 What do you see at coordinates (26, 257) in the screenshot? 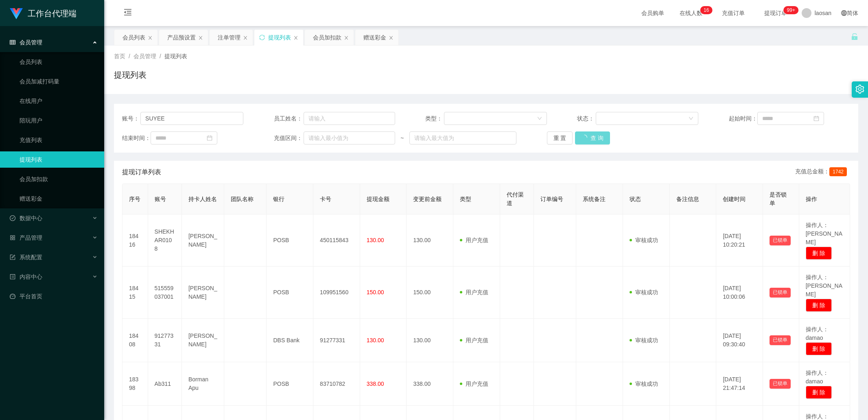
I see `span: 系统配置` at bounding box center [26, 257].